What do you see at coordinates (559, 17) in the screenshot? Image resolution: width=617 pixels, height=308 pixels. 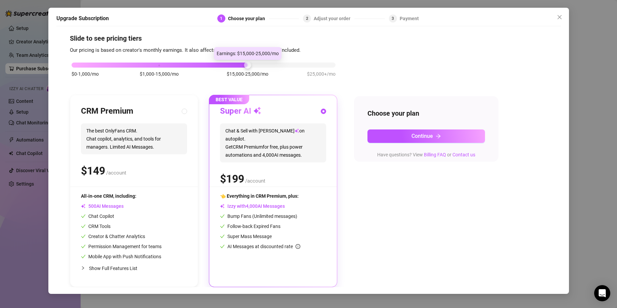 I see `button: Close` at bounding box center [559, 17].